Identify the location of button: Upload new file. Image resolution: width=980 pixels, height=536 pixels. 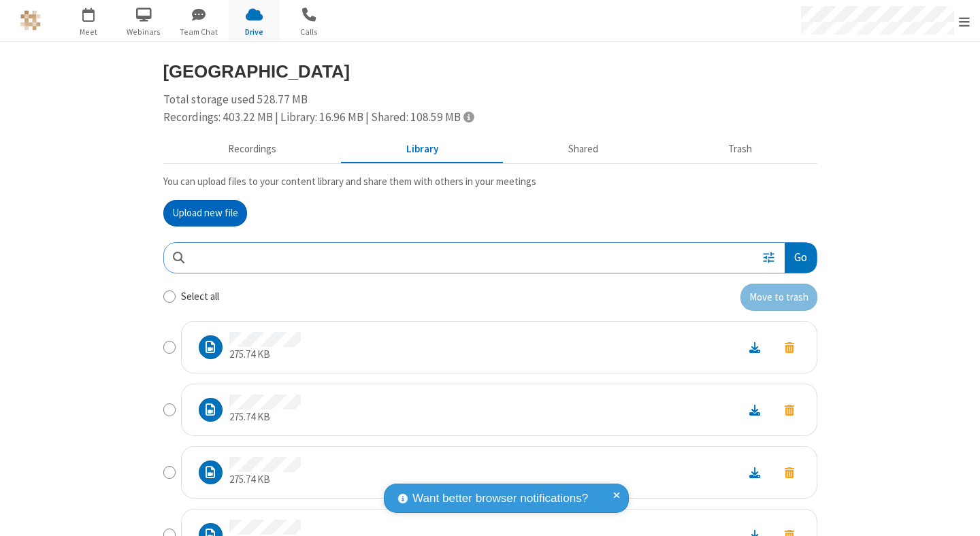
(205, 213).